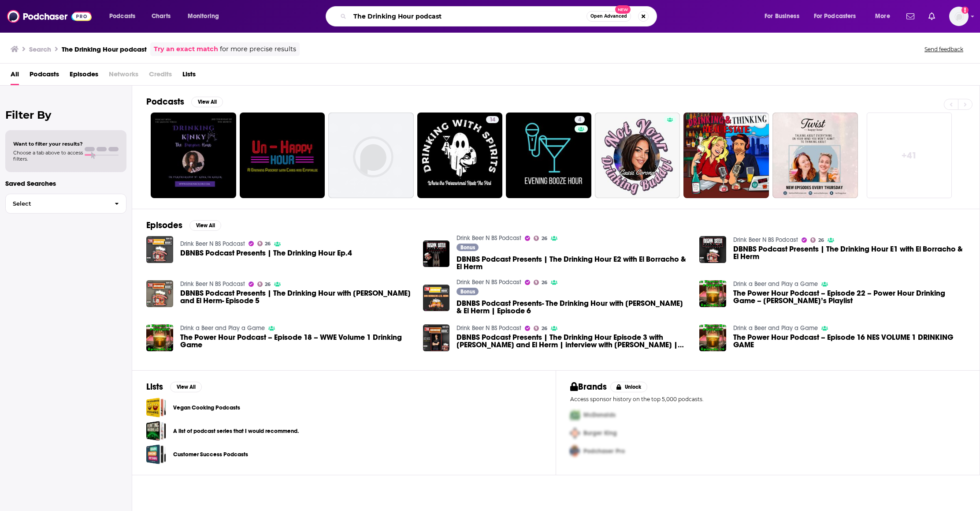 This screenshot has width=980, height=511. I want to click on input: Search podcasts, credits, & more..., so click(468, 16).